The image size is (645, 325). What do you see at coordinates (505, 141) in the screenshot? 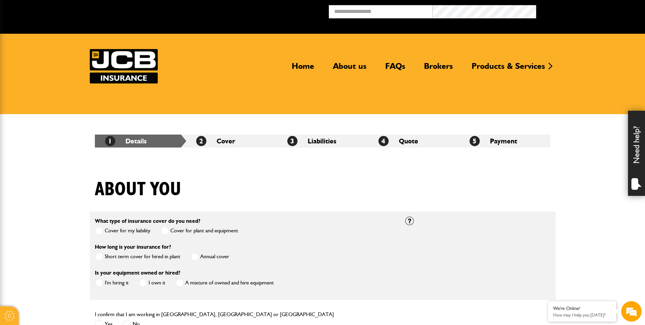
I see `li: Payment` at bounding box center [505, 141].